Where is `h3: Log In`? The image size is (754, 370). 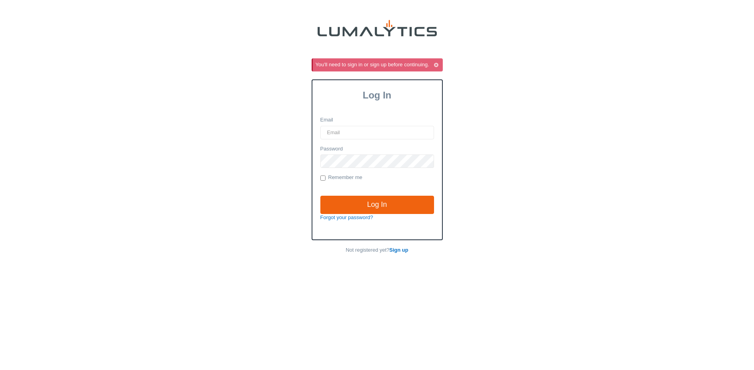
h3: Log In is located at coordinates (377, 95).